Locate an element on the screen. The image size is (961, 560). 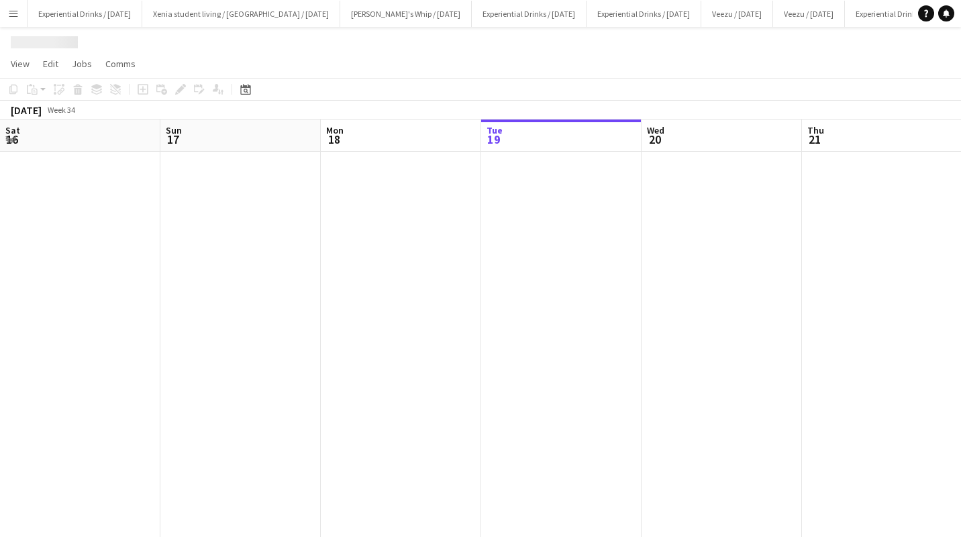
span: View is located at coordinates (20, 64).